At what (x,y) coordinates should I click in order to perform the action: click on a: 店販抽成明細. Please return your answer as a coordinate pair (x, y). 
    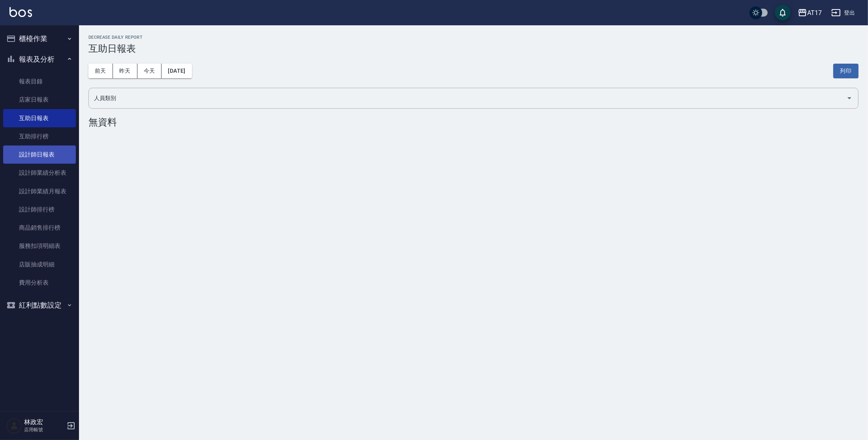
    Looking at the image, I should click on (40, 264).